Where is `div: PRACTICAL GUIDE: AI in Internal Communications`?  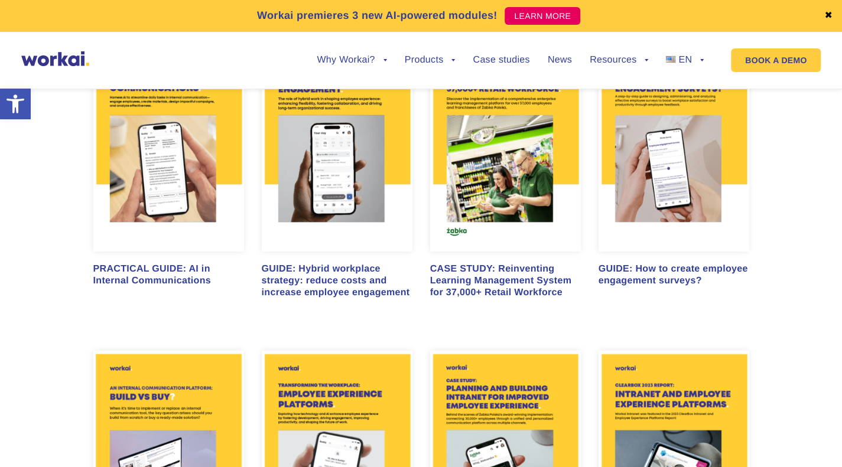 div: PRACTICAL GUIDE: AI in Internal Communications is located at coordinates (168, 275).